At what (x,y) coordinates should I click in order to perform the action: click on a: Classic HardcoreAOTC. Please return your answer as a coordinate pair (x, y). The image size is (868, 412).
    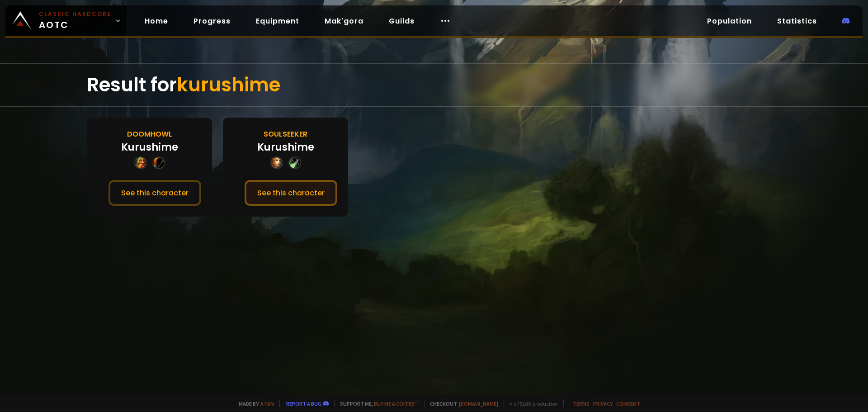
    Looking at the image, I should click on (66, 21).